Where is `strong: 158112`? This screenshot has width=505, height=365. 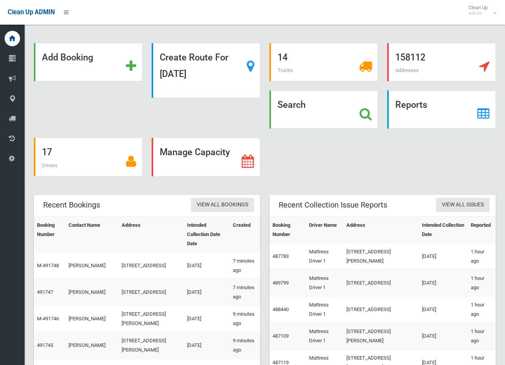
strong: 158112 is located at coordinates (410, 57).